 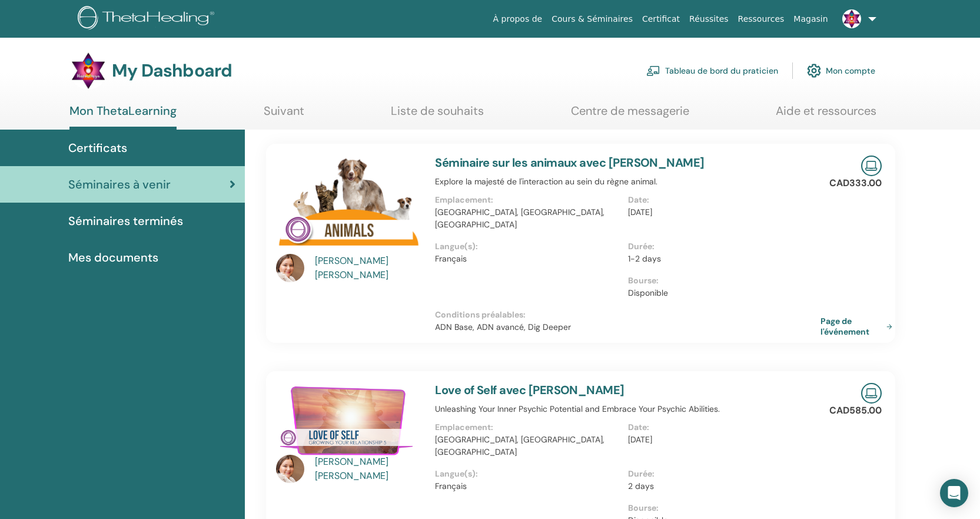 I want to click on a: Liste de souhaits, so click(x=438, y=115).